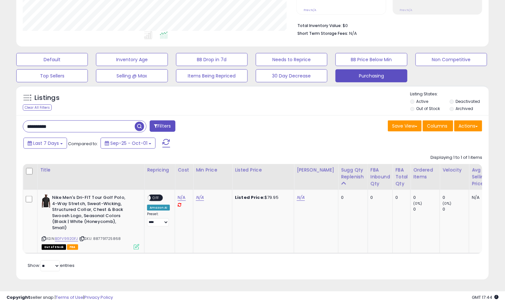 Image resolution: width=505 pixels, height=304 pixels. Describe the element at coordinates (52, 76) in the screenshot. I see `button: Top Sellers` at that location.